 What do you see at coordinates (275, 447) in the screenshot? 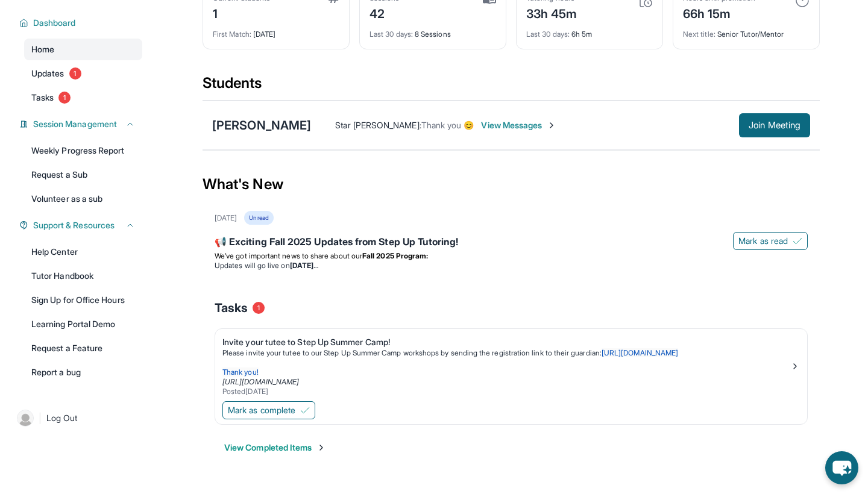
I see `button: View Completed Items` at bounding box center [275, 447].